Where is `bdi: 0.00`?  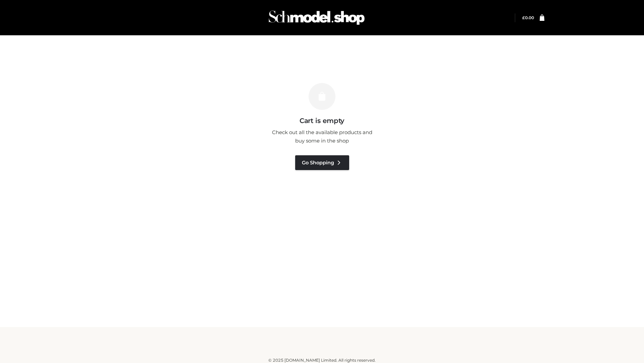
bdi: 0.00 is located at coordinates (528, 18).